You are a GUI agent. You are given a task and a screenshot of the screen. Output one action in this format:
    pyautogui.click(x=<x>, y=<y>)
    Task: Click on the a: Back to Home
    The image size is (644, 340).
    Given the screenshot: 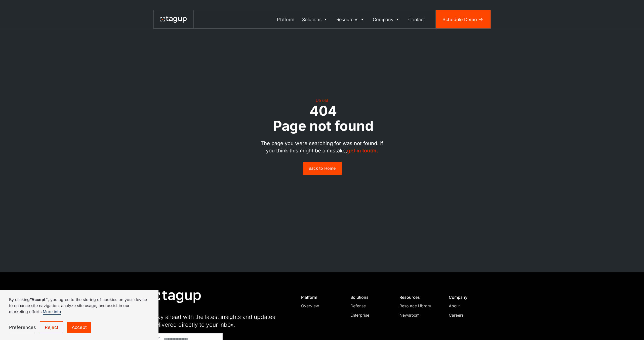 What is the action you would take?
    pyautogui.click(x=322, y=168)
    